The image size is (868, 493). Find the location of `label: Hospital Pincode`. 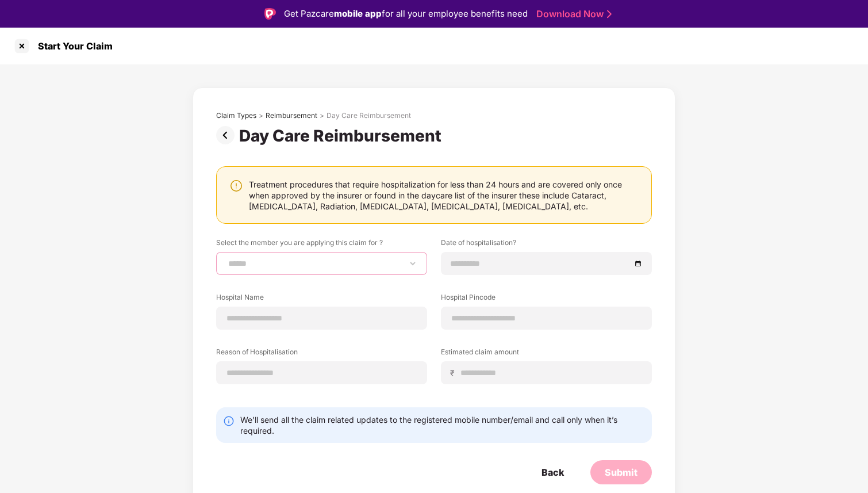

label: Hospital Pincode is located at coordinates (546, 300).